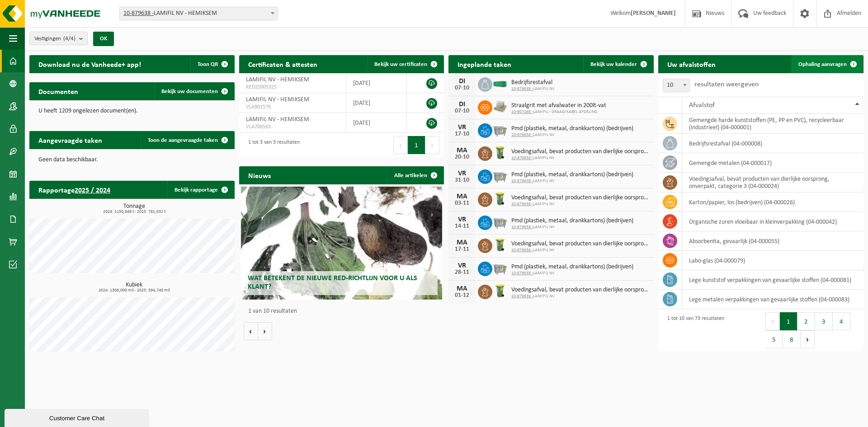  Describe the element at coordinates (462, 180) in the screenshot. I see `div: 31-10` at that location.